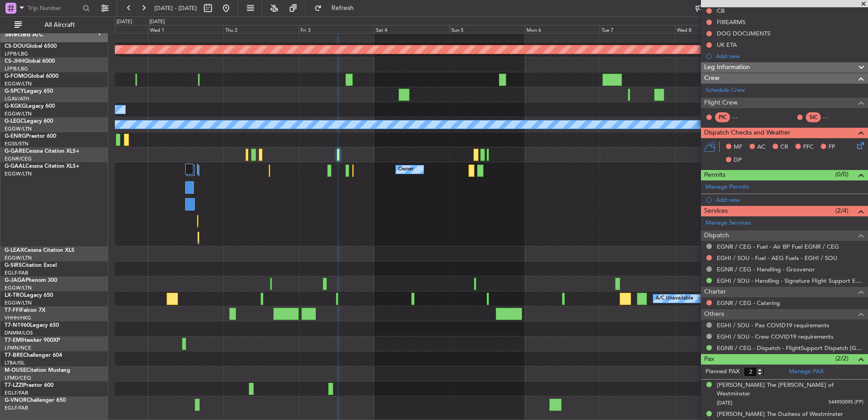  I want to click on a: G-ENRGPraetor 600, so click(30, 137).